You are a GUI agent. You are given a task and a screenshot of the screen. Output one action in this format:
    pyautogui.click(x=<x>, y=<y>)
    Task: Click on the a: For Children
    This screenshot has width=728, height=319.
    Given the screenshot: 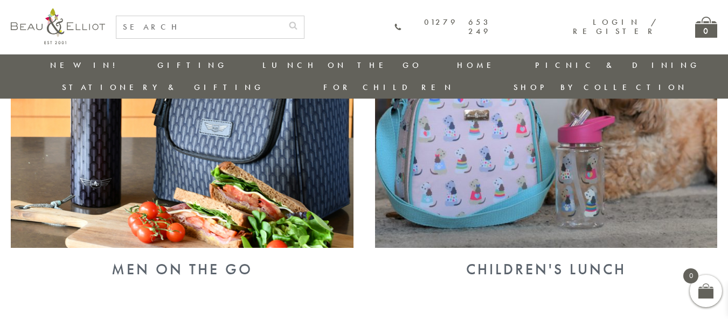 What is the action you would take?
    pyautogui.click(x=389, y=87)
    